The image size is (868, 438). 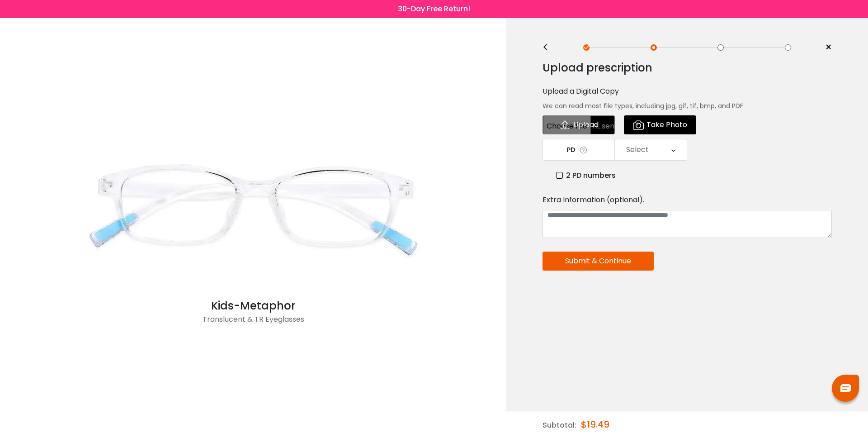 What do you see at coordinates (846, 388) in the screenshot?
I see `img: chat` at bounding box center [846, 388].